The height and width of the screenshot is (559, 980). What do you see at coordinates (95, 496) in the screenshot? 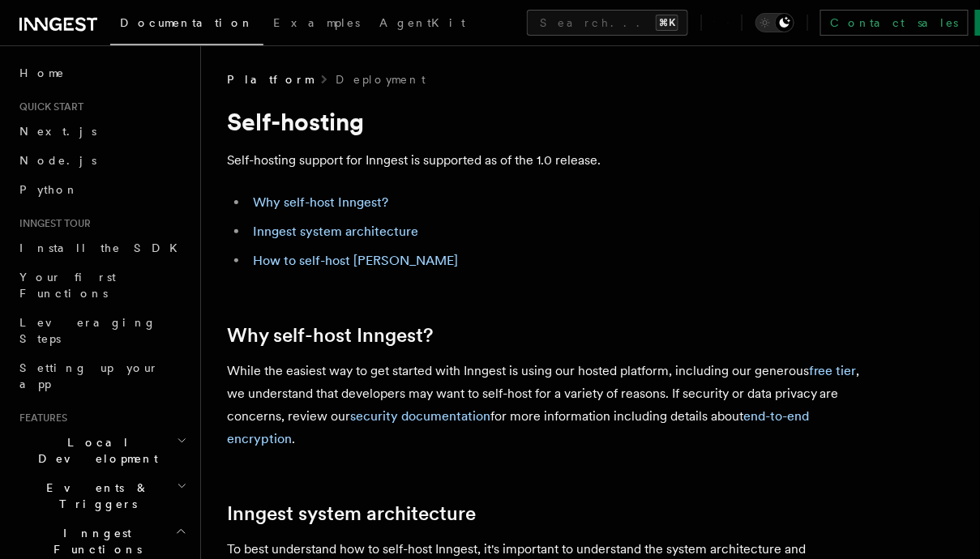
I see `span: Events & Triggers` at bounding box center [95, 496].